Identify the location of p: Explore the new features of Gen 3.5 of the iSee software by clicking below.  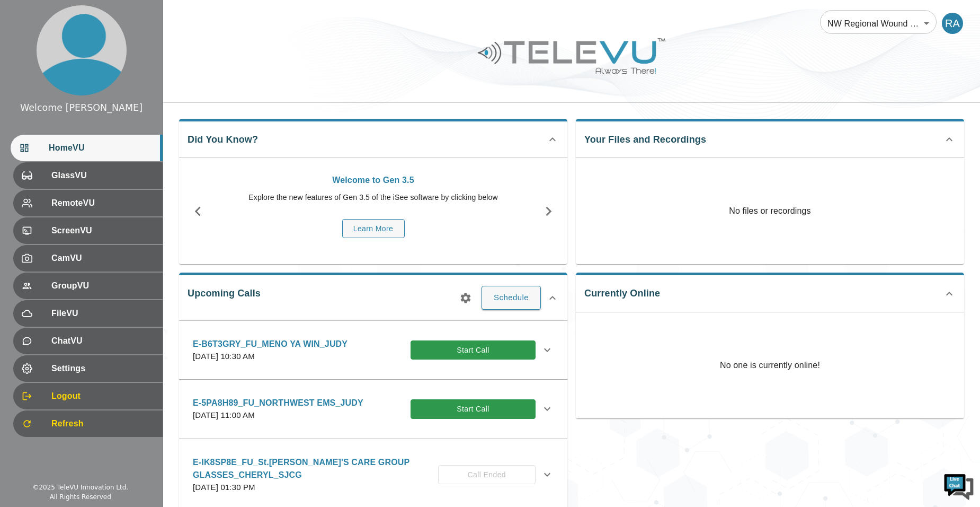
(373, 197).